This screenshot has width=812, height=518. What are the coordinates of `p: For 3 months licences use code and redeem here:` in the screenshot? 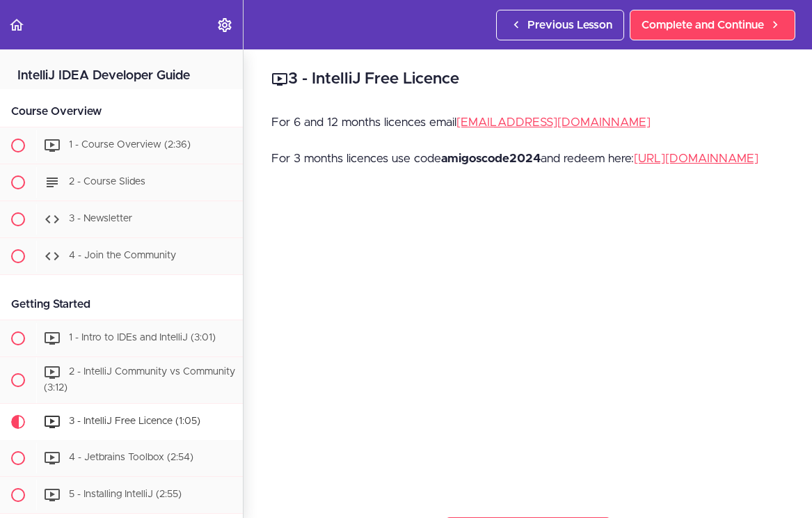 It's located at (528, 159).